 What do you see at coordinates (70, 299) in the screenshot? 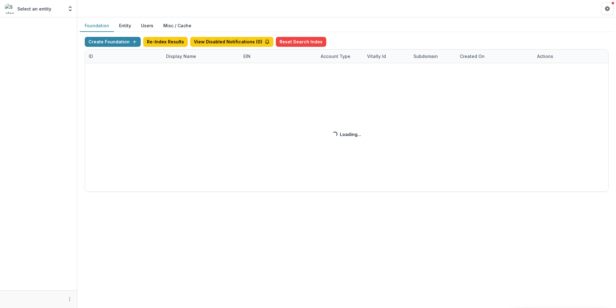
I see `button: More` at bounding box center [70, 299].